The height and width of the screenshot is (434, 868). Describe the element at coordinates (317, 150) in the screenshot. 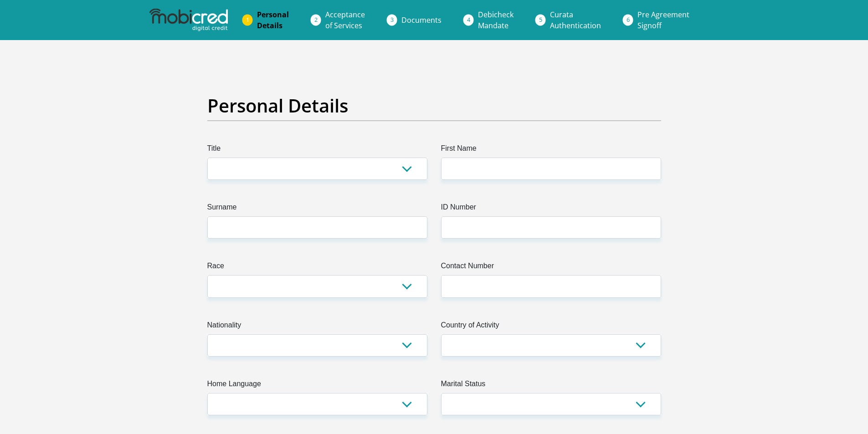

I see `label: Title` at that location.